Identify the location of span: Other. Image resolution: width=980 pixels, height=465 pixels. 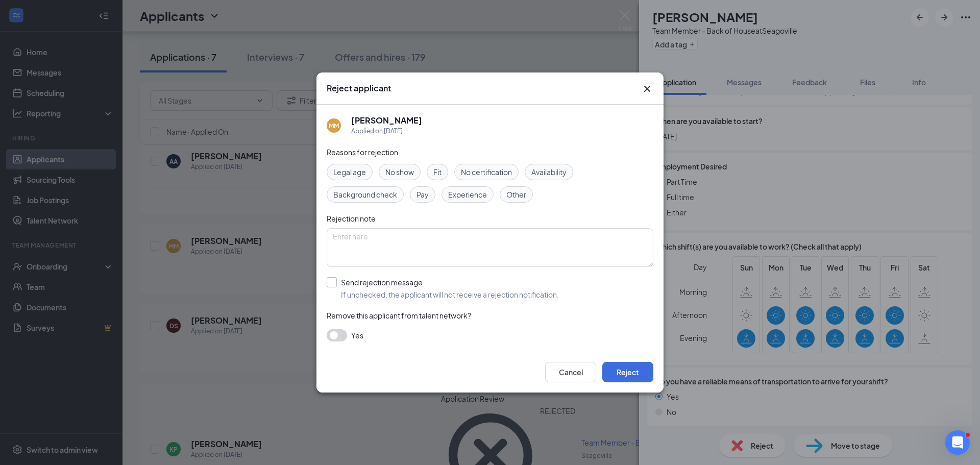
(516, 195).